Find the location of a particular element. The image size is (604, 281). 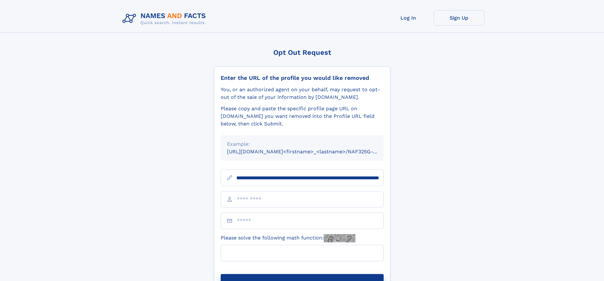

a: Sign Up is located at coordinates (459, 18).